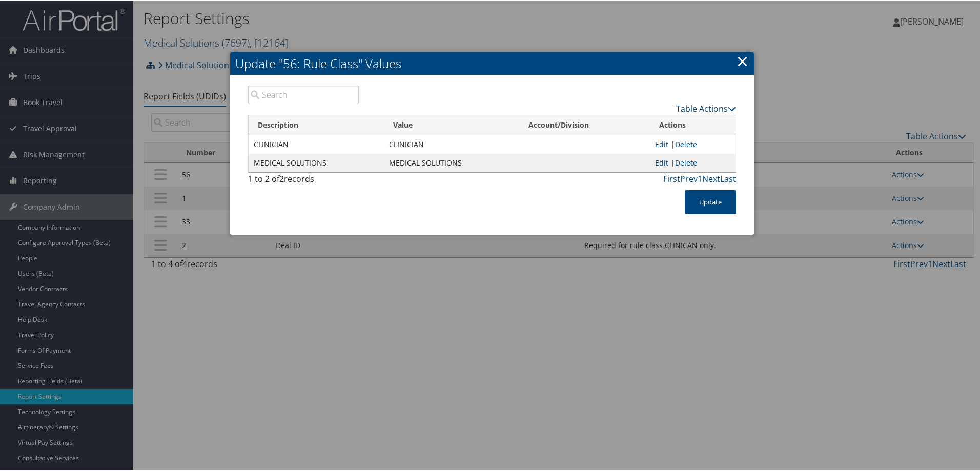 The height and width of the screenshot is (471, 980). What do you see at coordinates (492, 63) in the screenshot?
I see `h2: Update "56: Rule Class" Values` at bounding box center [492, 63].